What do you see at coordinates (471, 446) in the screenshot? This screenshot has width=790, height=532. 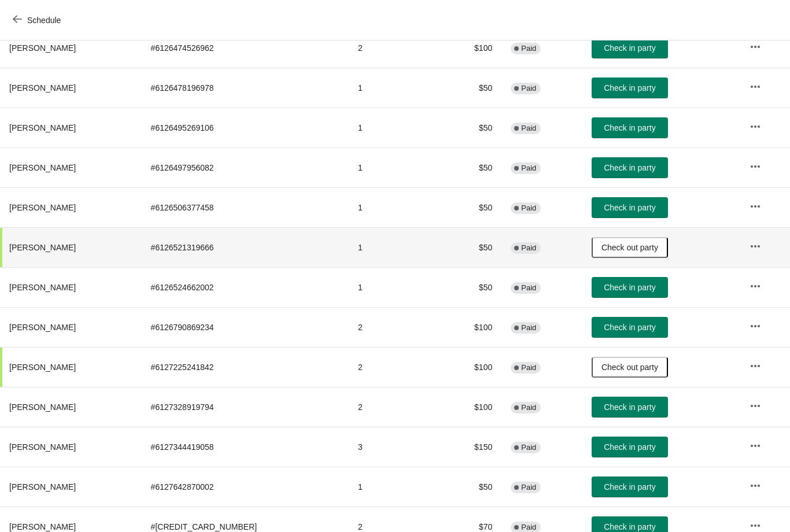 I see `td: $150` at bounding box center [471, 446].